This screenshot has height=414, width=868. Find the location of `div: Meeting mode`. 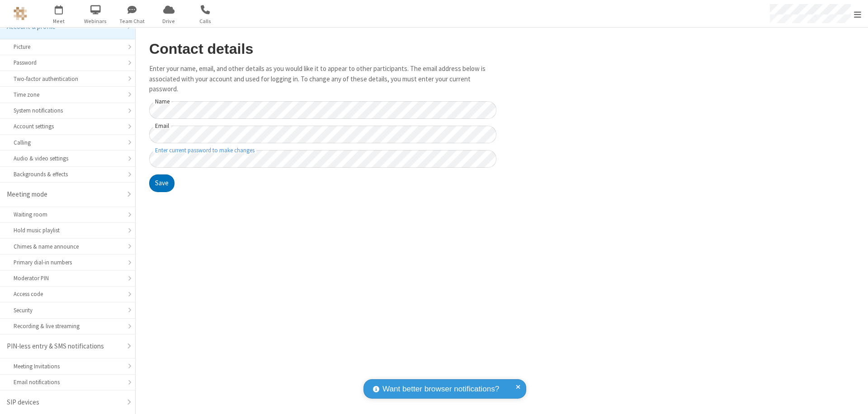

div: Meeting mode is located at coordinates (64, 194).